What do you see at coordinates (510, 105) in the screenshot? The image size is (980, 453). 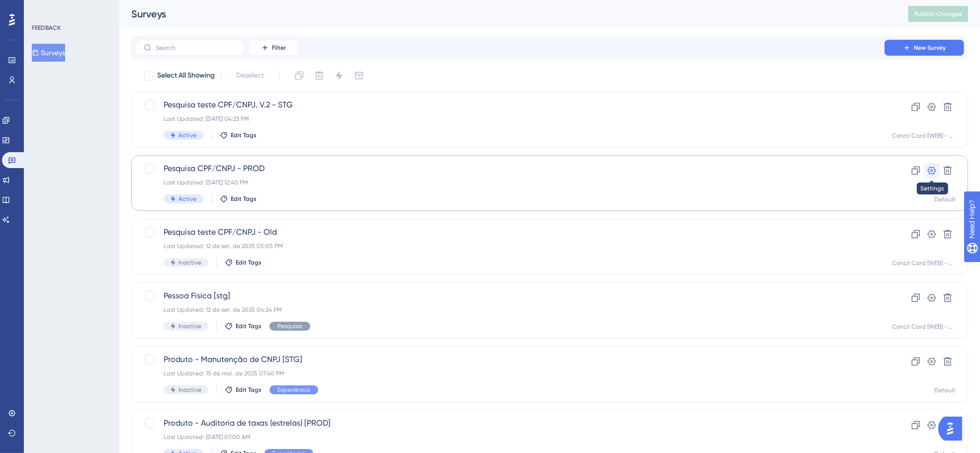 I see `span: Pesquisa teste CPF/CNPJ. V.2 - STG` at bounding box center [510, 105].